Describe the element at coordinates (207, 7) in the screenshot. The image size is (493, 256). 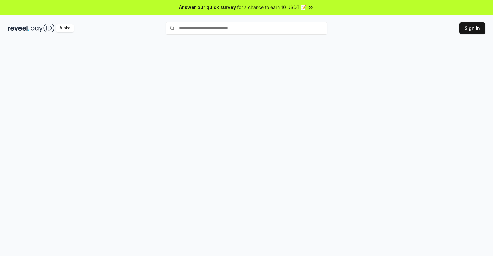
I see `span: Answer our quick survey` at that location.